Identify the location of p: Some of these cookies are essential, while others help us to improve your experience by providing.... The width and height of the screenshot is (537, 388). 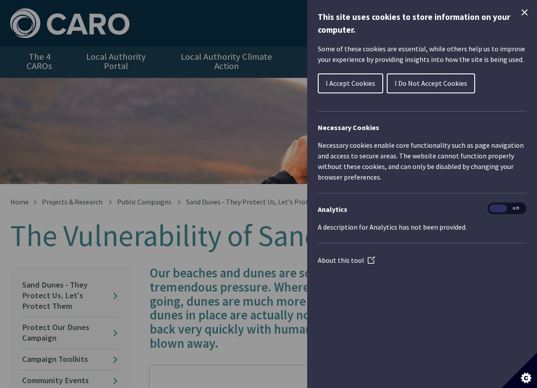
(422, 54).